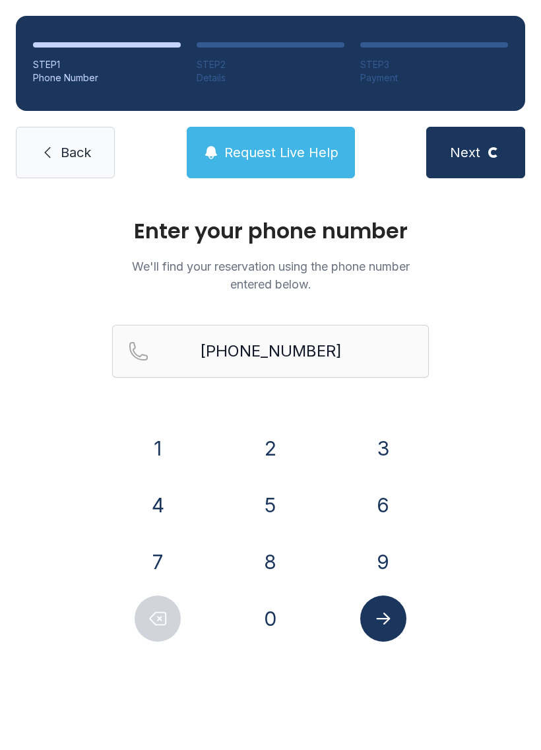 The height and width of the screenshot is (750, 541). Describe the element at coordinates (383, 562) in the screenshot. I see `button: 9` at that location.